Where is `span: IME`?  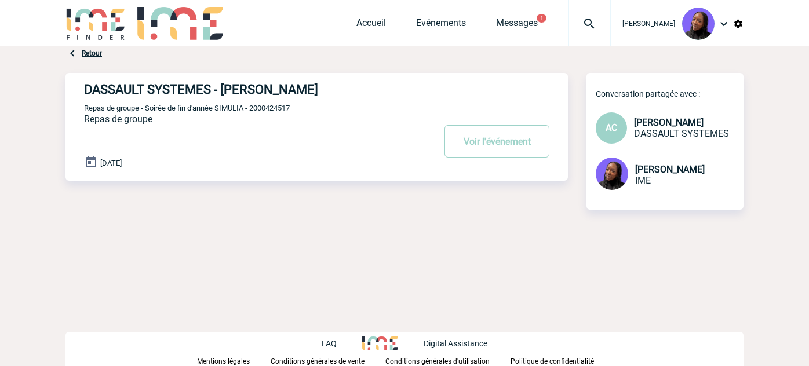 span: IME is located at coordinates (643, 180).